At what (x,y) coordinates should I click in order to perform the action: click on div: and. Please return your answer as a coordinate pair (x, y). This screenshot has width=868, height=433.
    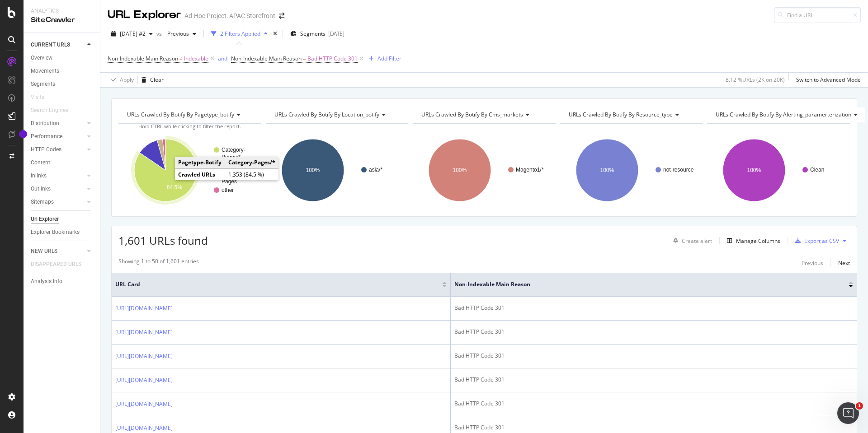
    Looking at the image, I should click on (222, 58).